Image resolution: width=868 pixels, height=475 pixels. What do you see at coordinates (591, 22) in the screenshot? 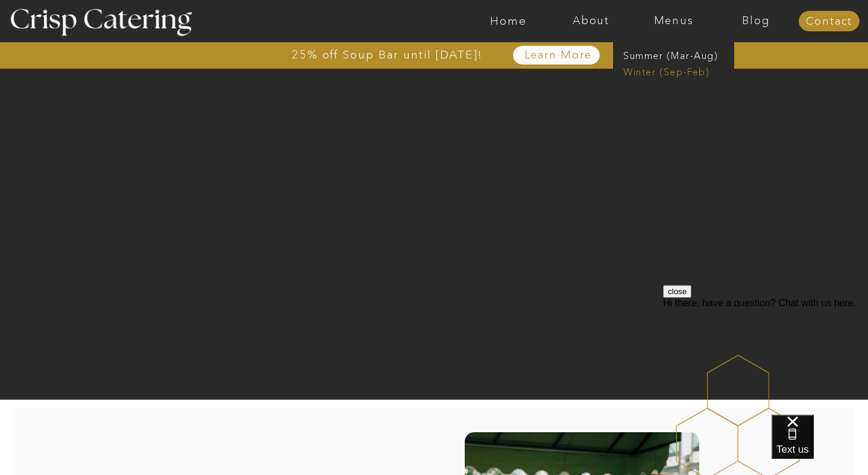
I see `nav: About` at bounding box center [591, 22].